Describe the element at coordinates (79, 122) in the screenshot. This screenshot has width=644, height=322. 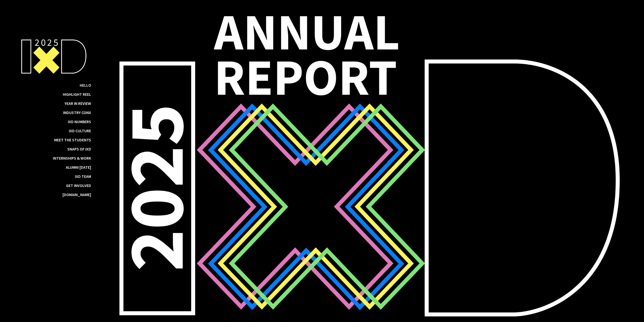
I see `div: IxD Numbers` at that location.